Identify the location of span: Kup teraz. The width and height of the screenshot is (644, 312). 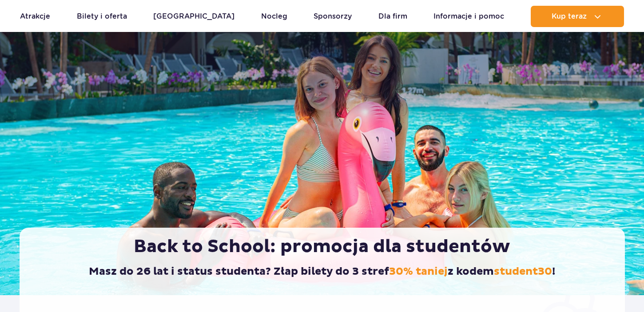
(569, 17).